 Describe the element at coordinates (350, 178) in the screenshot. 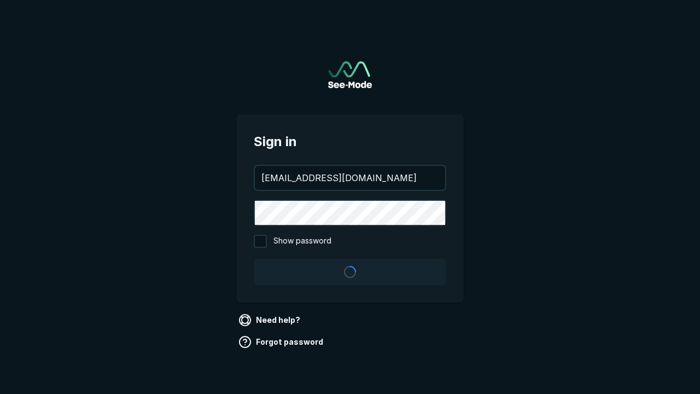

I see `input: your@email.com` at that location.